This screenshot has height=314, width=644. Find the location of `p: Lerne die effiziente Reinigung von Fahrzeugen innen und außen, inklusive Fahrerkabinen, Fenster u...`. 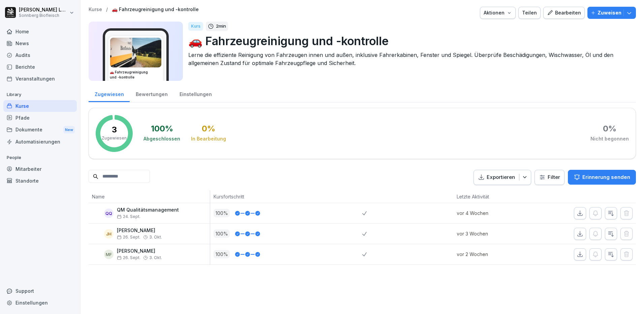

p: Lerne die effiziente Reinigung von Fahrzeugen innen und außen, inklusive Fahrerkabinen, Fenster u... is located at coordinates (409, 59).